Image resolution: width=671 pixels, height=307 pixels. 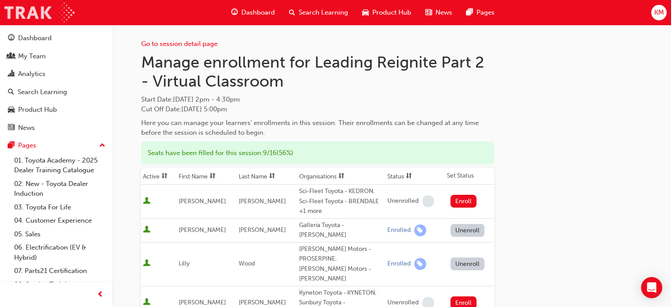 What do you see at coordinates (323, 12) in the screenshot?
I see `span: Search Learning` at bounding box center [323, 12].